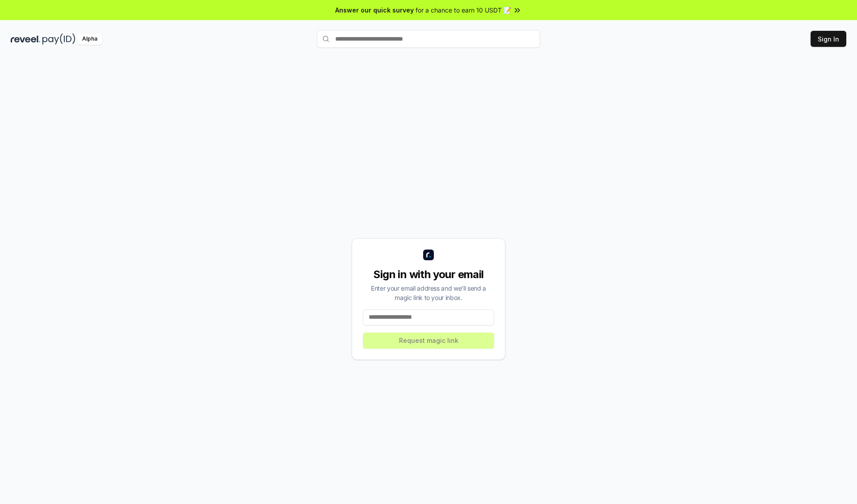 Image resolution: width=857 pixels, height=504 pixels. What do you see at coordinates (428, 255) in the screenshot?
I see `img: logo_small` at bounding box center [428, 255].